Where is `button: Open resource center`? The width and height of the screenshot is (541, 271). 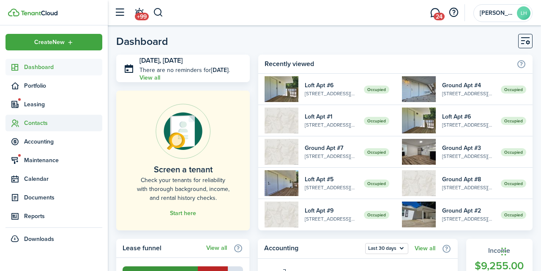 button: Open resource center is located at coordinates (454, 13).